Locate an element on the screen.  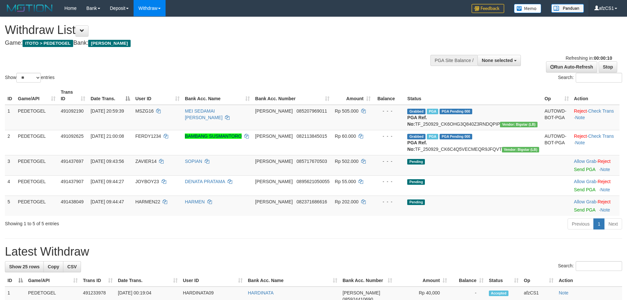
a: SOPIAN is located at coordinates (193, 161).